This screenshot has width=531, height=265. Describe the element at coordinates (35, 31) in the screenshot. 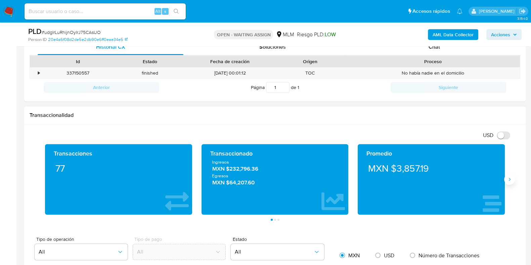

I see `b: PLD` at that location.